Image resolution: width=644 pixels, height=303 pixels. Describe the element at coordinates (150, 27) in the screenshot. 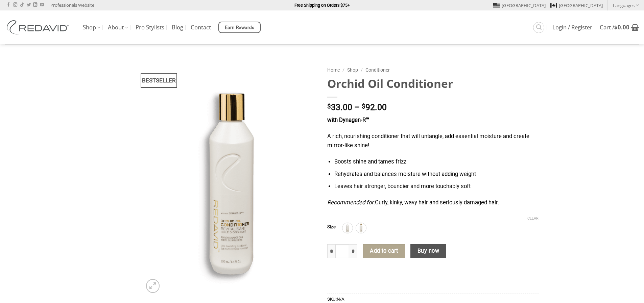

I see `a: Pro Stylists` at that location.